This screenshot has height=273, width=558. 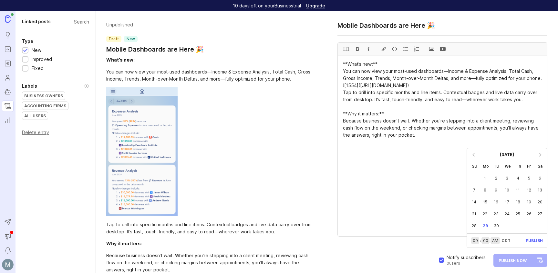 What do you see at coordinates (474, 226) in the screenshot?
I see `div: 28` at bounding box center [474, 226].